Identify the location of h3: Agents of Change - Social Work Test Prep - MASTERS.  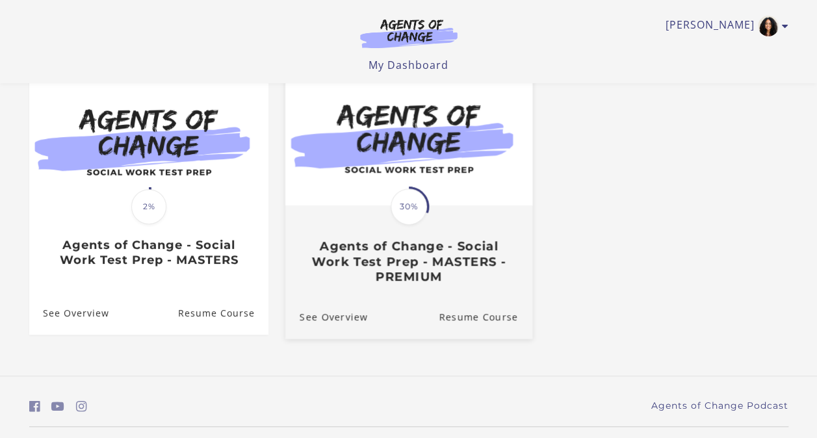
(148, 252).